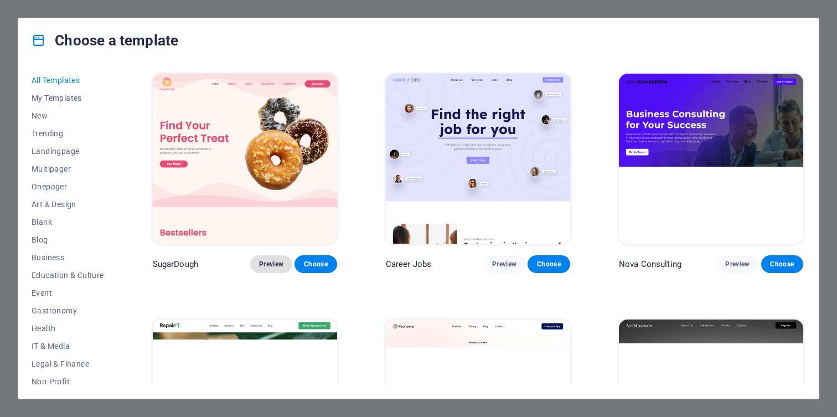 This screenshot has height=417, width=837. I want to click on span: IT & Media, so click(68, 346).